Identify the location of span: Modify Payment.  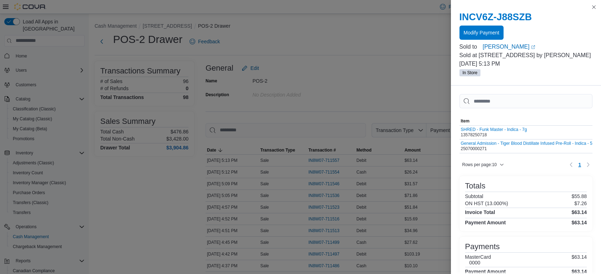
(481, 33).